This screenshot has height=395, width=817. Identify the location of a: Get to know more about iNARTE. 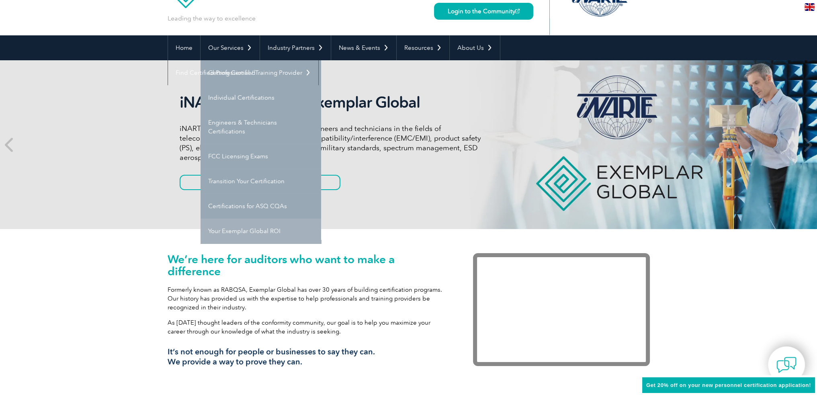
(260, 182).